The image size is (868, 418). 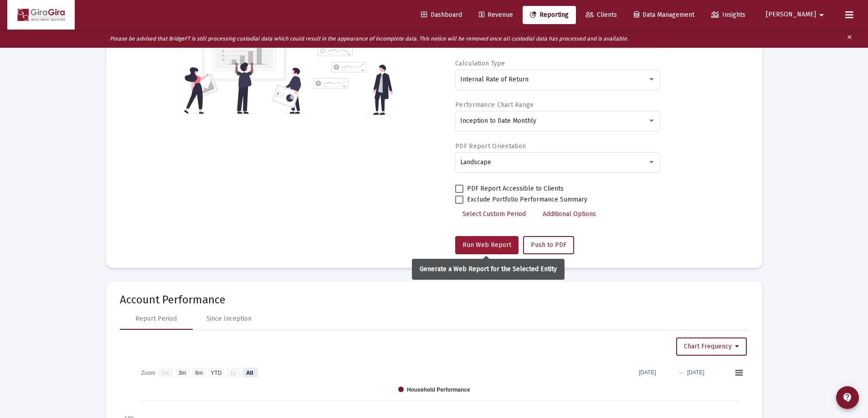 I want to click on a: Reporting, so click(x=549, y=15).